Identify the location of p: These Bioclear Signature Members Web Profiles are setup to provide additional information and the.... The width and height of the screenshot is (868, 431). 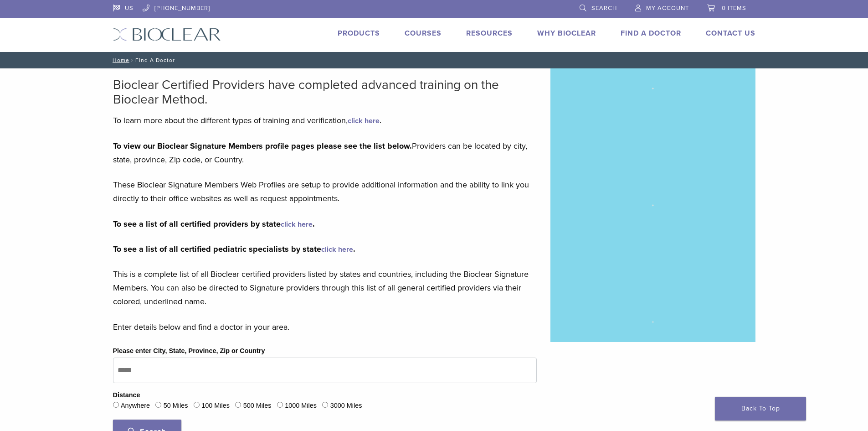
(325, 192).